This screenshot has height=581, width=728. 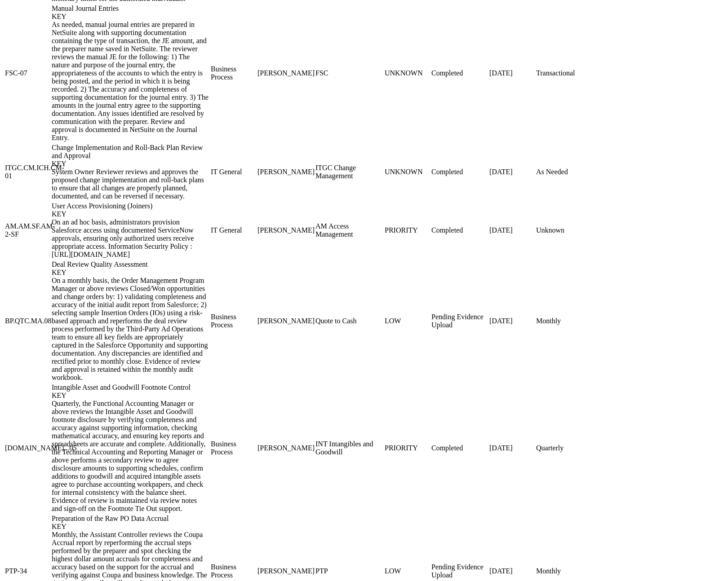 What do you see at coordinates (564, 321) in the screenshot?
I see `td: Monthly` at bounding box center [564, 321].